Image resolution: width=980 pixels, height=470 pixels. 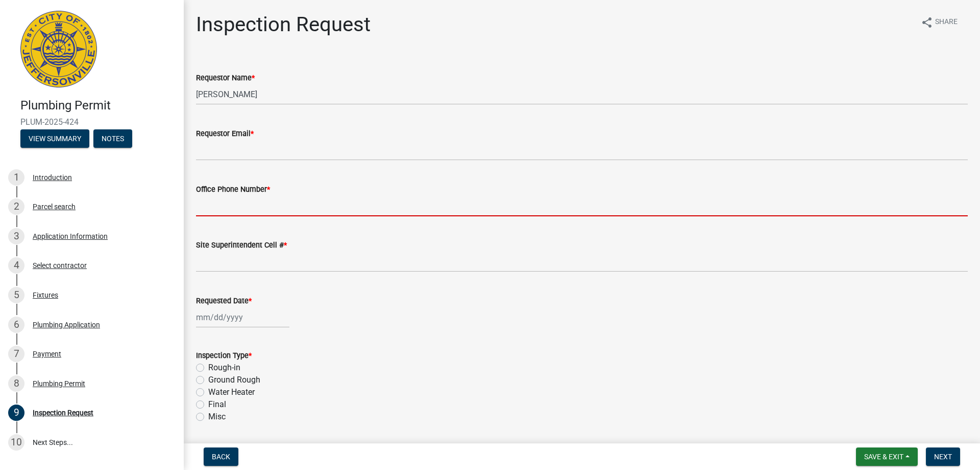 What do you see at coordinates (946, 22) in the screenshot?
I see `span: Share` at bounding box center [946, 22].